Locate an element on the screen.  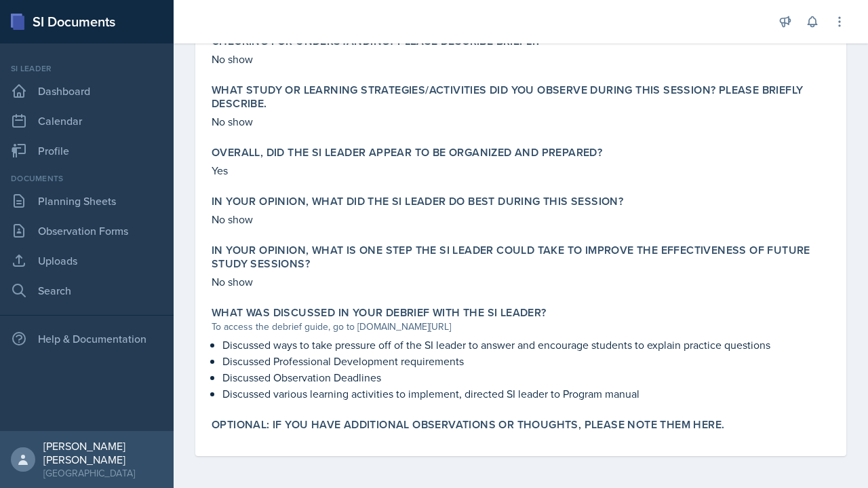
div: Si leader is located at coordinates (87, 68).